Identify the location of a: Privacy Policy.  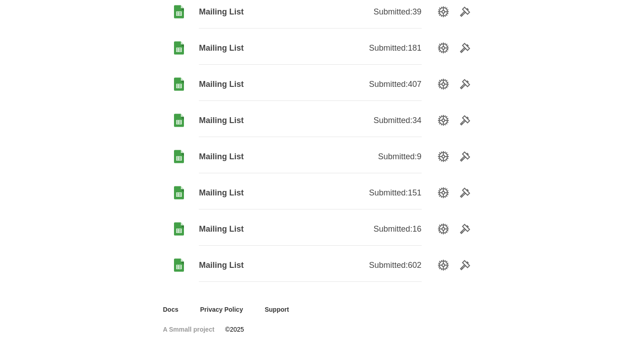
(222, 309).